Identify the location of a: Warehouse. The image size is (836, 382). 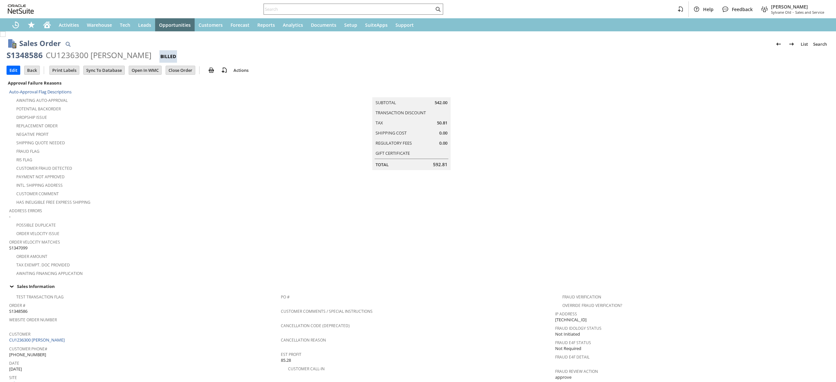
(99, 25).